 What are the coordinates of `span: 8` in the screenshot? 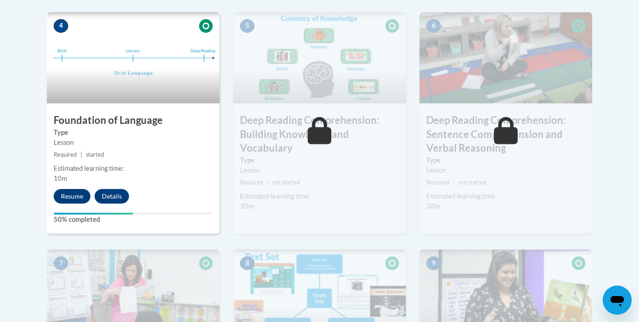 It's located at (247, 263).